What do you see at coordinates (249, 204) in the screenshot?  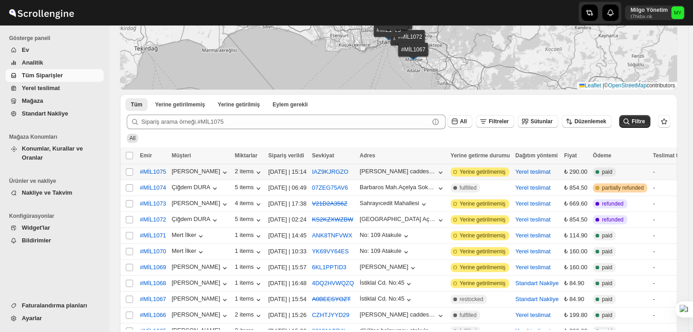 I see `div: 4 items` at bounding box center [249, 204].